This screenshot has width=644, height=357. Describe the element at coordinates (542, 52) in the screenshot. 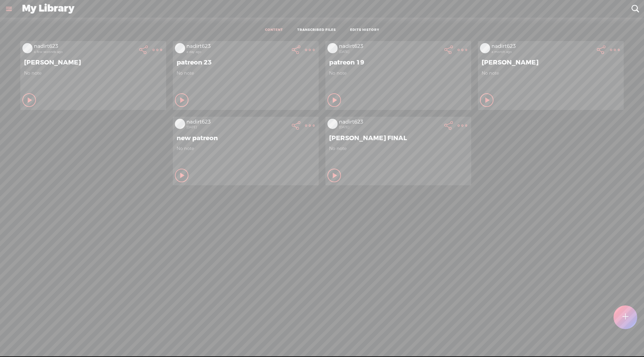

I see `div: a month ago` at that location.